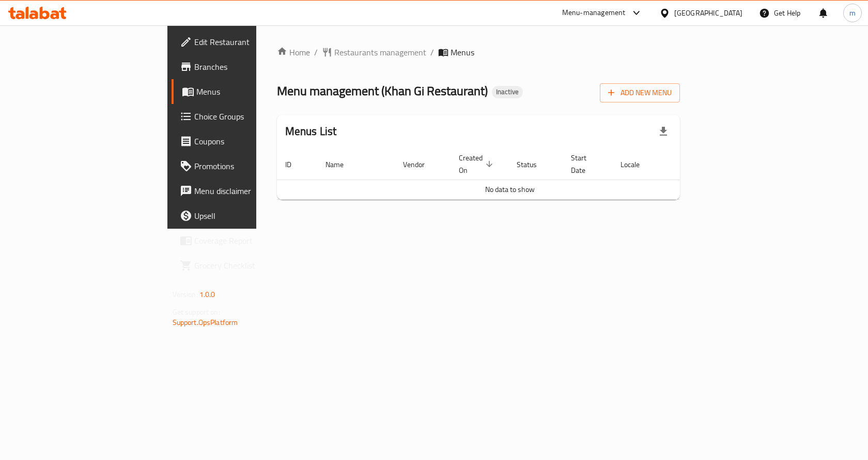  I want to click on span: Choice Groups, so click(249, 116).